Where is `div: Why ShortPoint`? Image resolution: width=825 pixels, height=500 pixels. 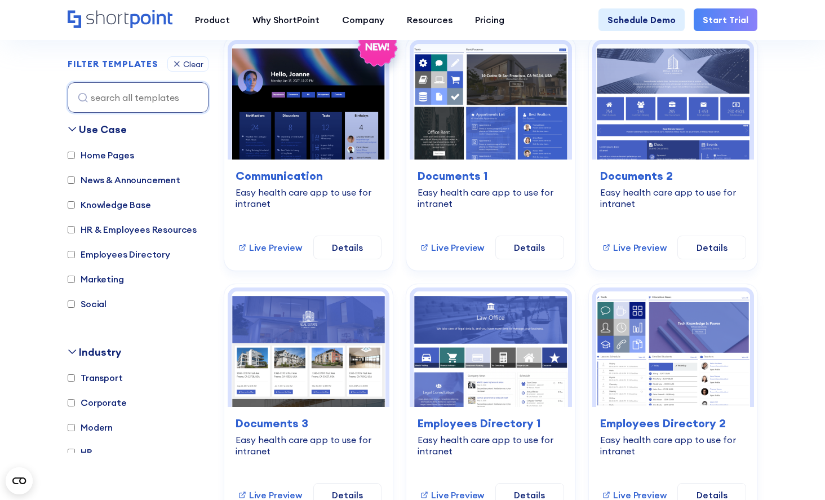 div: Why ShortPoint is located at coordinates (286, 20).